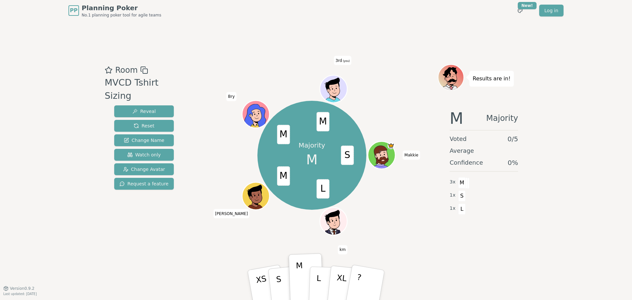  I want to click on button: Version0.9.2, so click(19, 288).